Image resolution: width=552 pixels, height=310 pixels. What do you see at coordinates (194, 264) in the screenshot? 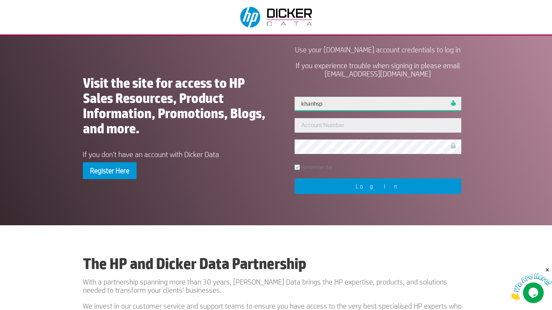
I see `b: The HP and Dicker Data Partnership` at bounding box center [194, 264].